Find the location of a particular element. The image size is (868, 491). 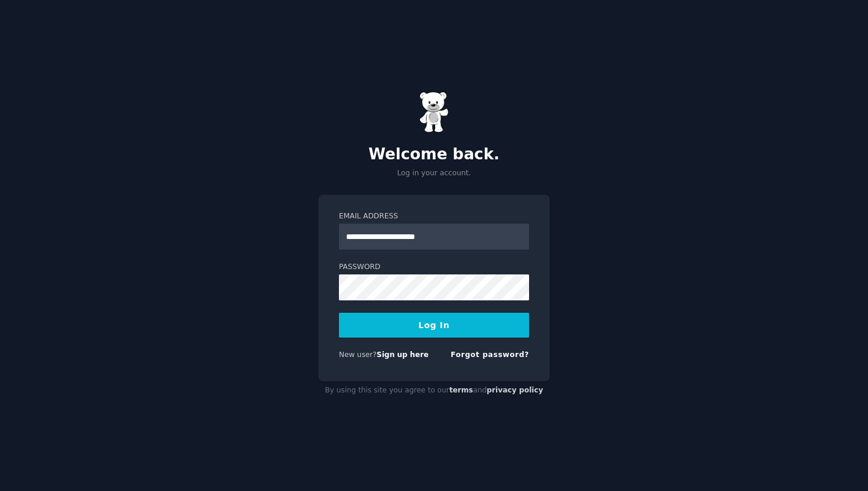

a: privacy policy is located at coordinates (515, 390).